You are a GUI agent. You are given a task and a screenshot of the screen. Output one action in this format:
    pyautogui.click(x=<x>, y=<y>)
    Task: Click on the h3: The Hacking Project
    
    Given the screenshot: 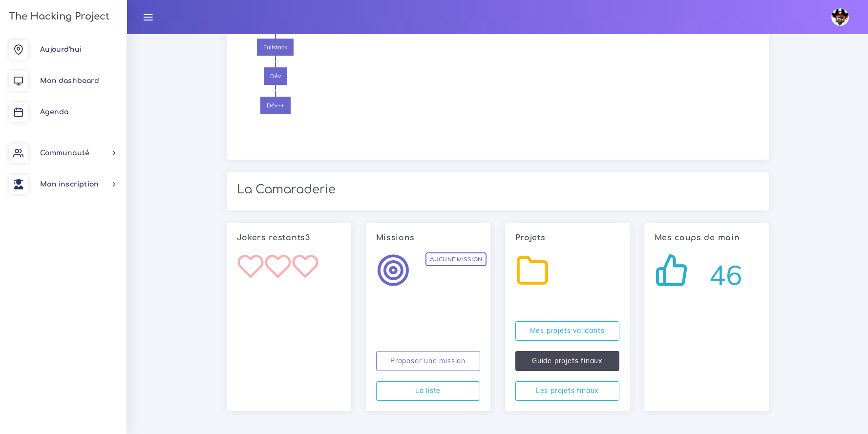 What is the action you would take?
    pyautogui.click(x=58, y=16)
    